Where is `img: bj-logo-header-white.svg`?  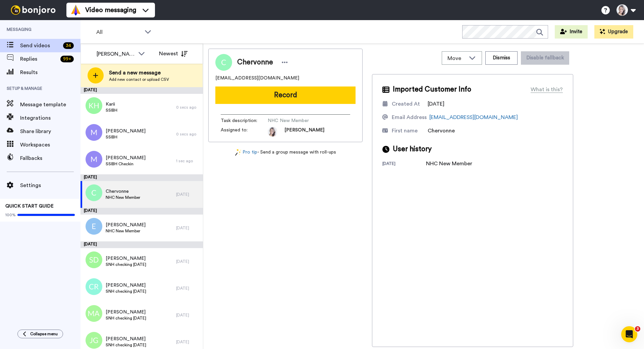
img: bj-logo-header-white.svg is located at coordinates (33, 10).